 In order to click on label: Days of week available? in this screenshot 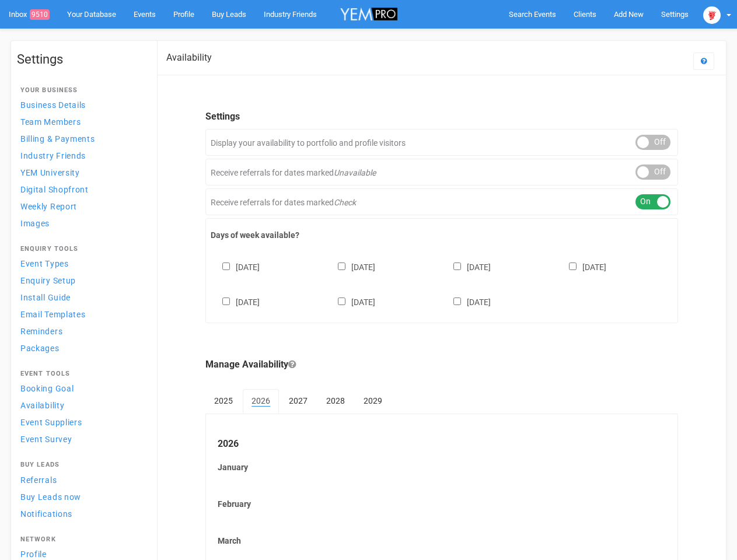, I will do `click(442, 235)`.